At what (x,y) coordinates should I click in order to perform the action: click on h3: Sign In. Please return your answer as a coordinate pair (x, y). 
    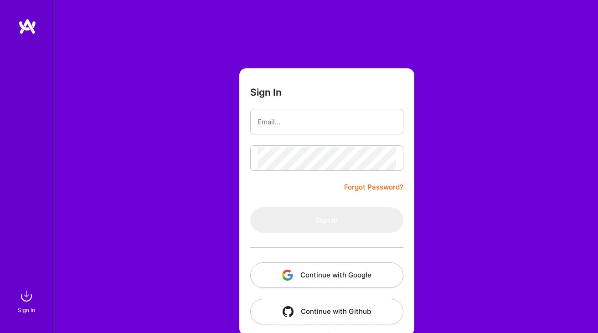
    Looking at the image, I should click on (266, 92).